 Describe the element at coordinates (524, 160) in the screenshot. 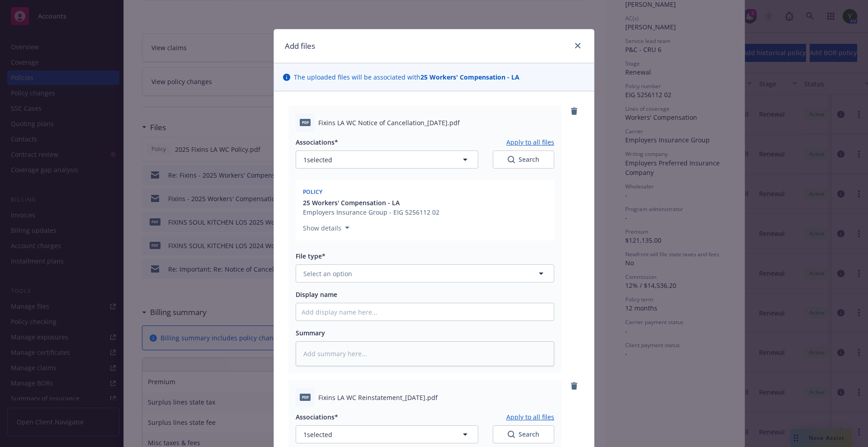

I see `div: Search` at that location.